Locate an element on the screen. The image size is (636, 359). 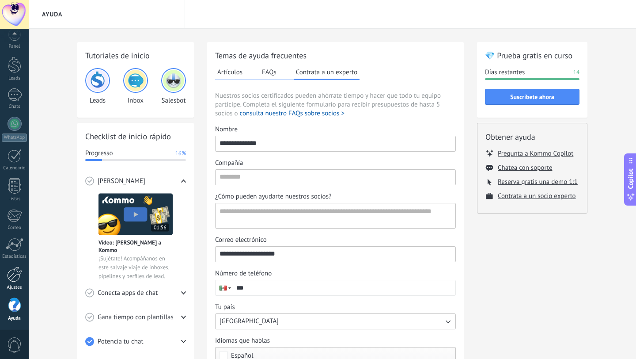
button: Tu país is located at coordinates (335, 321).